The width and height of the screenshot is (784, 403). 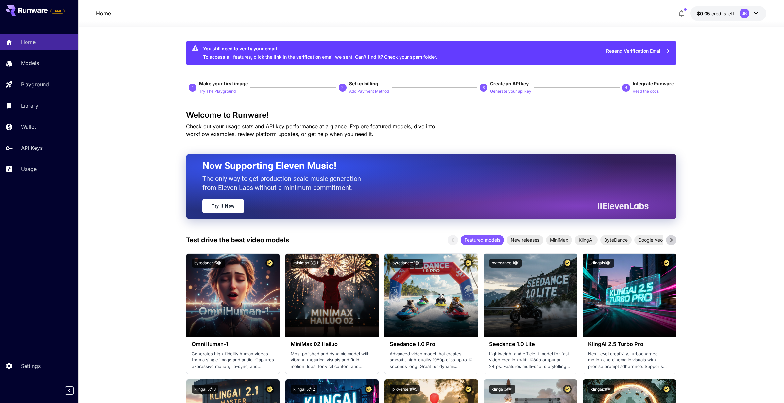 What do you see at coordinates (559, 240) in the screenshot?
I see `span: MiniMax` at bounding box center [559, 240].